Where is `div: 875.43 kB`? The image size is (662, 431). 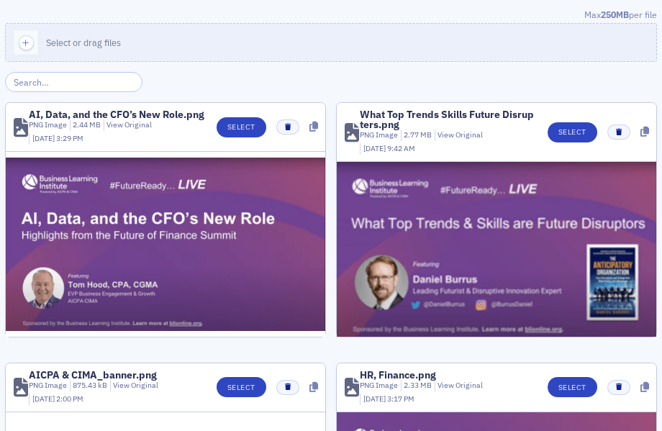
div: 875.43 kB is located at coordinates (88, 386).